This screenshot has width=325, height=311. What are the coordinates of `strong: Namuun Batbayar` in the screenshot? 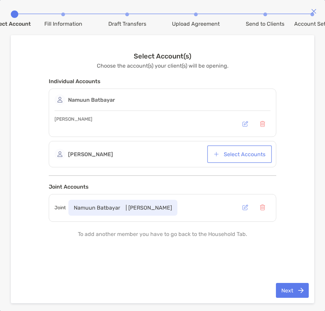 It's located at (91, 100).